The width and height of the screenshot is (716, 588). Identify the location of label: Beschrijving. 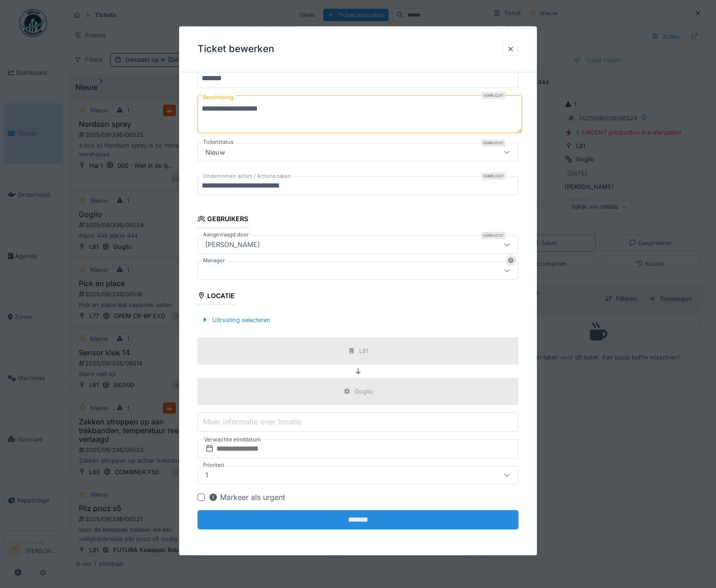
(218, 98).